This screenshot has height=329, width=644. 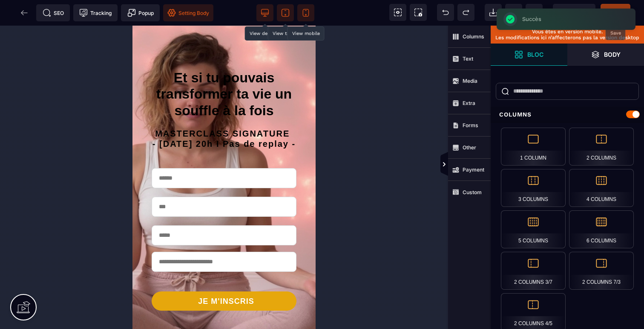 What do you see at coordinates (472, 192) in the screenshot?
I see `strong: Custom` at bounding box center [472, 192].